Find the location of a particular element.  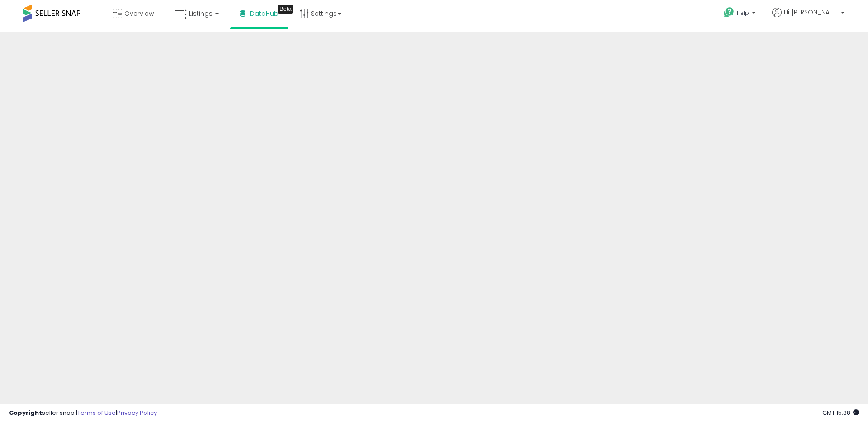

span: Listings is located at coordinates (201, 14).